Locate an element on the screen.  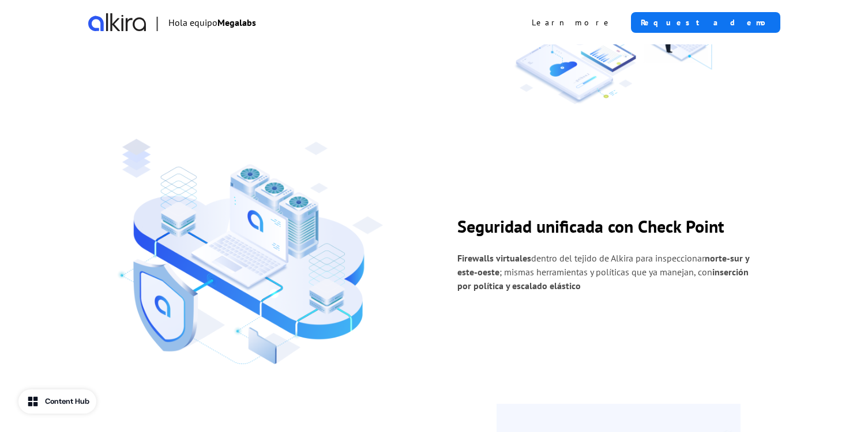
a: Request a demo is located at coordinates (706, 23).